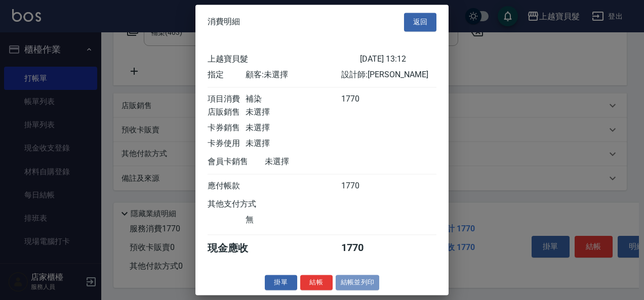 This screenshot has height=300, width=644. I want to click on div: 現金應收, so click(236, 248).